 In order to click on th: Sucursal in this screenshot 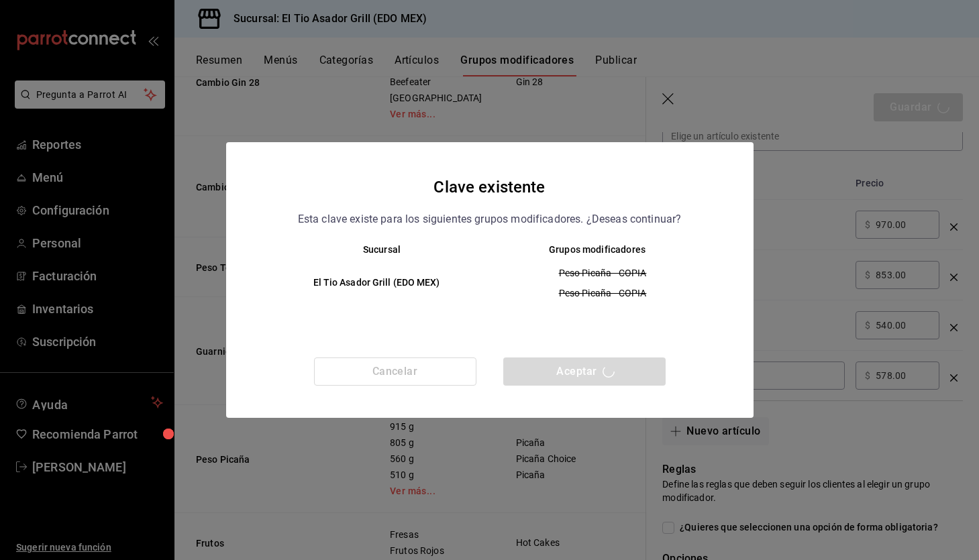, I will do `click(371, 250)`.